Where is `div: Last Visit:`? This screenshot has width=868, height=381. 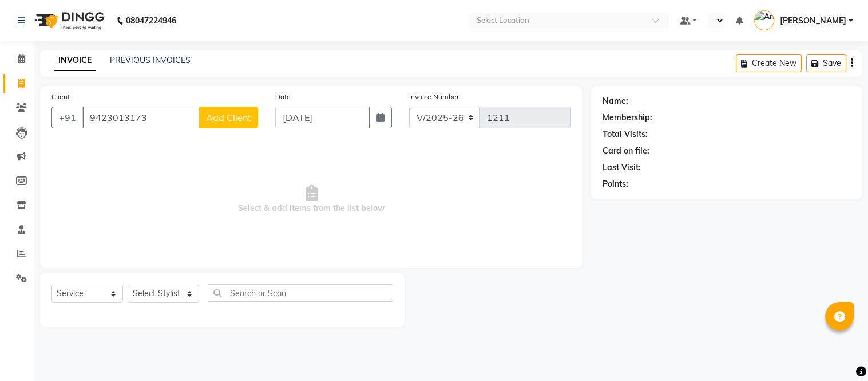
div: Last Visit: is located at coordinates (622, 167).